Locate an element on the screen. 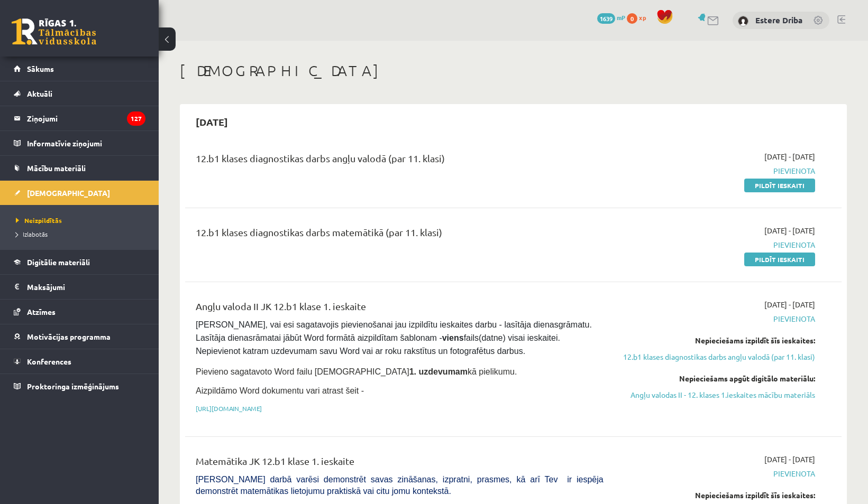 The width and height of the screenshot is (868, 504). a: Digitālie materiāli is located at coordinates (79, 262).